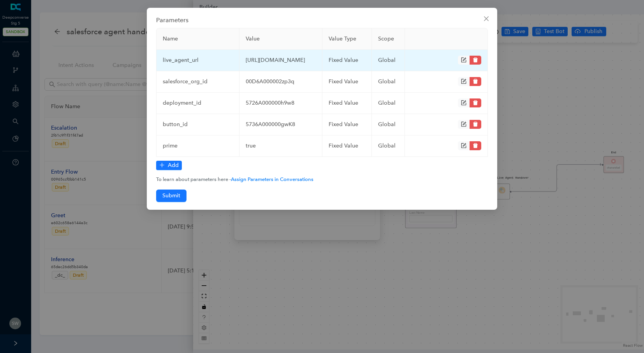 This screenshot has height=353, width=644. What do you see at coordinates (281, 39) in the screenshot?
I see `th: Value` at bounding box center [281, 39].